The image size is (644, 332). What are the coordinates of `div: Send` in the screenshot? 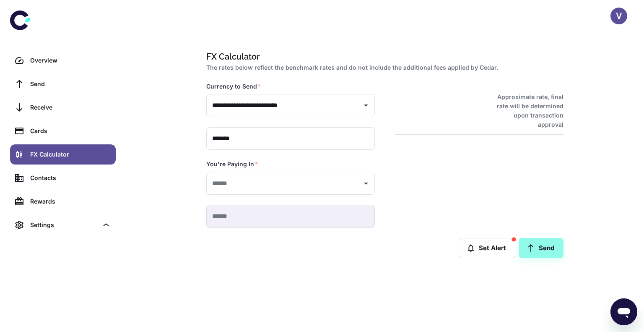 It's located at (70, 84).